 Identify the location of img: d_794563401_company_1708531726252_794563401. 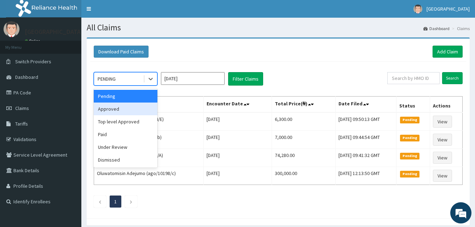
(21, 44).